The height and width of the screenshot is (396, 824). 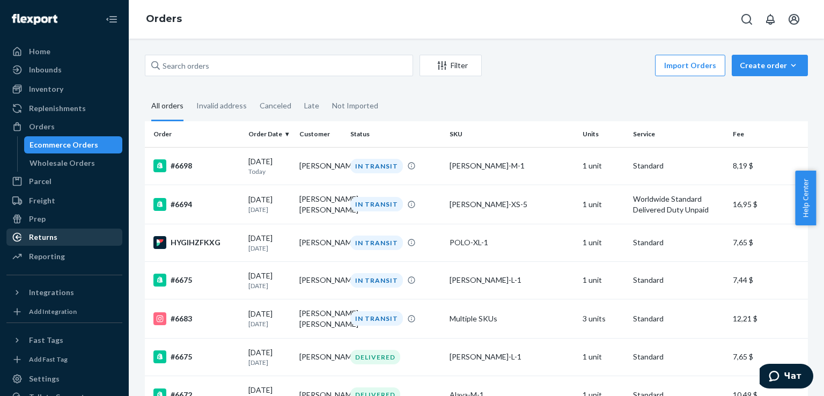 I want to click on a: Parcel, so click(x=64, y=181).